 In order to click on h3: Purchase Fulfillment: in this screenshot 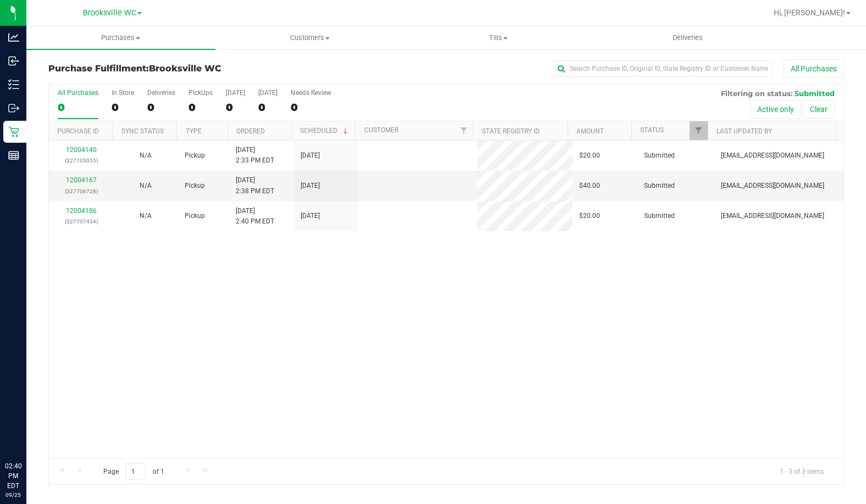, I will do `click(181, 69)`.